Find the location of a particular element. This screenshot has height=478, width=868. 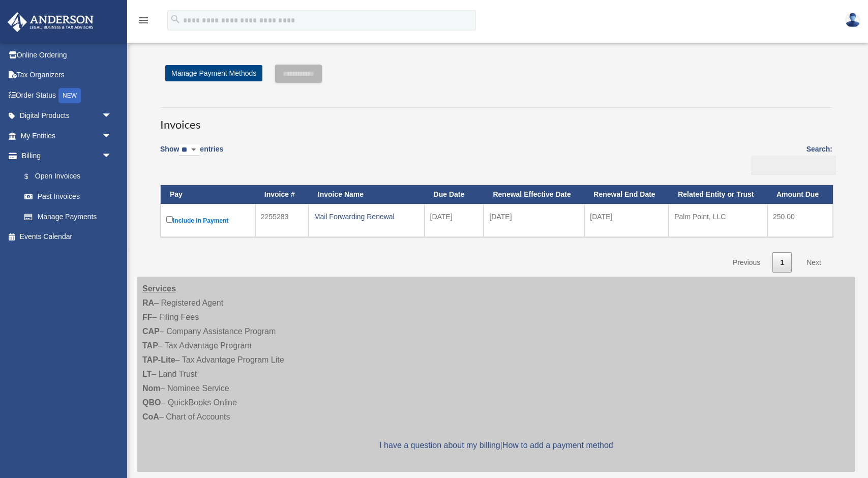

strong: QBO is located at coordinates (151, 402).